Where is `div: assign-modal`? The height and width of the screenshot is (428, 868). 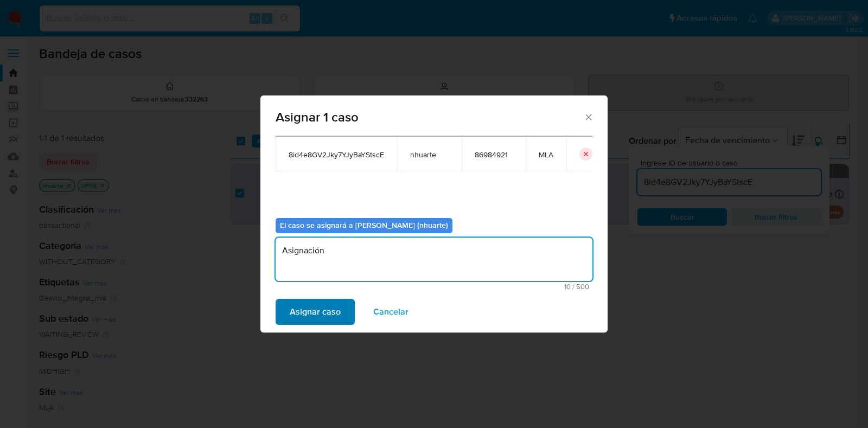 div: assign-modal is located at coordinates (434, 214).